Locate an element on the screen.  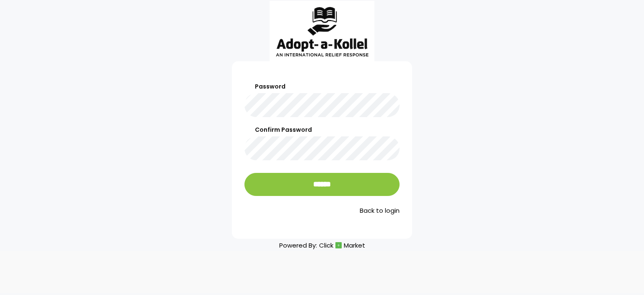
p: Powered By: is located at coordinates (322, 245).